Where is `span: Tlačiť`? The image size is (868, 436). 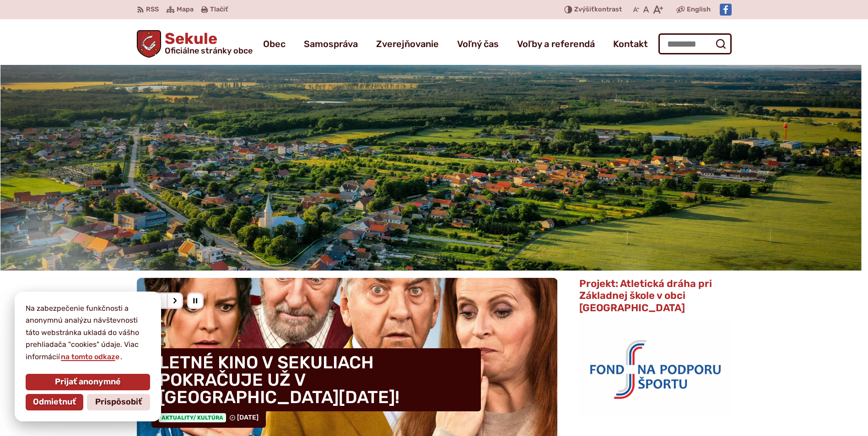 span: Tlačiť is located at coordinates (219, 9).